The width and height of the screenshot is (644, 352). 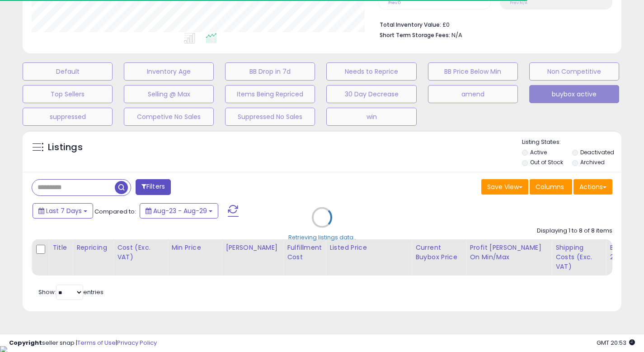 I want to click on button: Inventory Age, so click(x=168, y=71).